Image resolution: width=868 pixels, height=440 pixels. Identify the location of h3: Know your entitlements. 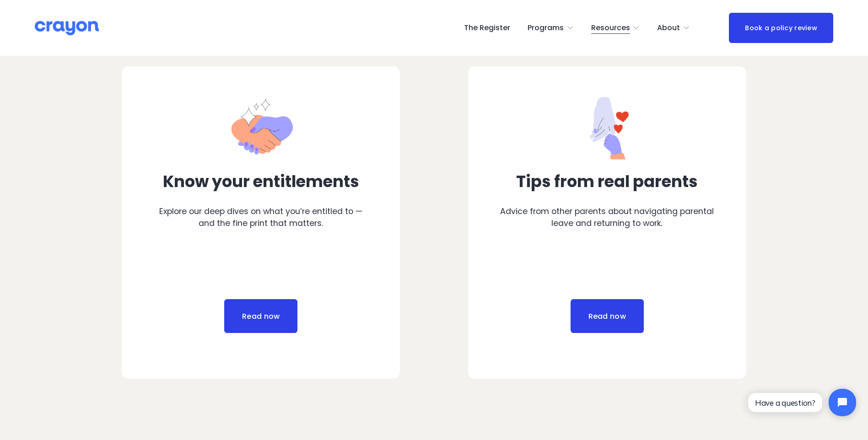
(260, 182).